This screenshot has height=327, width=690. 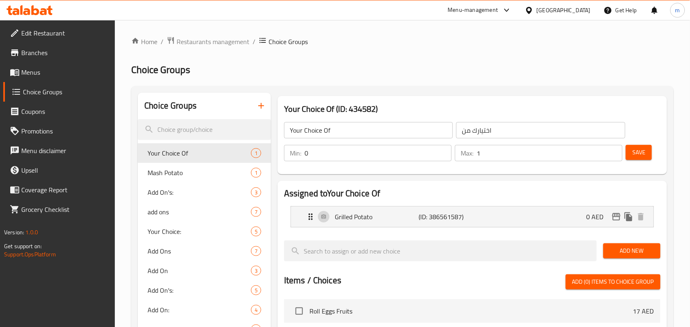 I want to click on span: Your Choice Of, so click(x=199, y=153).